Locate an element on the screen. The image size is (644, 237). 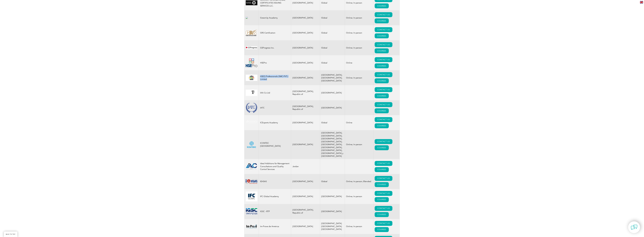
td: GreenUp Academy is located at coordinates (275, 18).